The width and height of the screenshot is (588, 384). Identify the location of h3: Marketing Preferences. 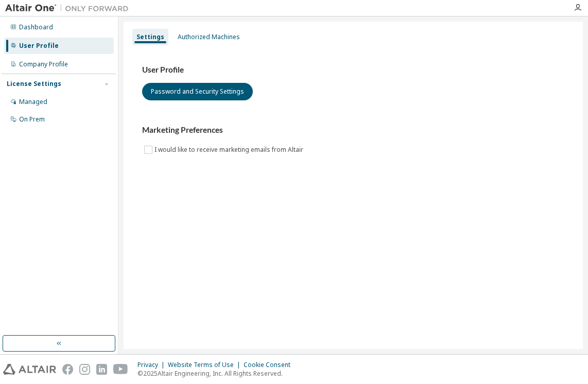
(353, 130).